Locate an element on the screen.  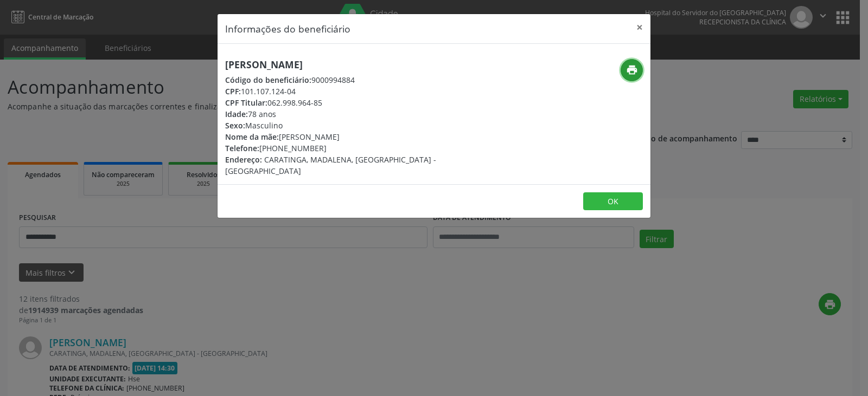
span: Endereço: is located at coordinates (244, 160).